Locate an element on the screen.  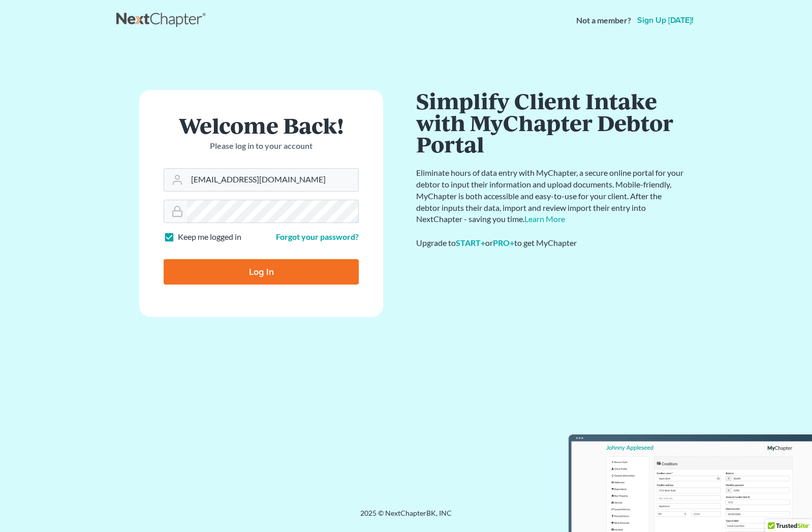
input: Email Address is located at coordinates (272, 180).